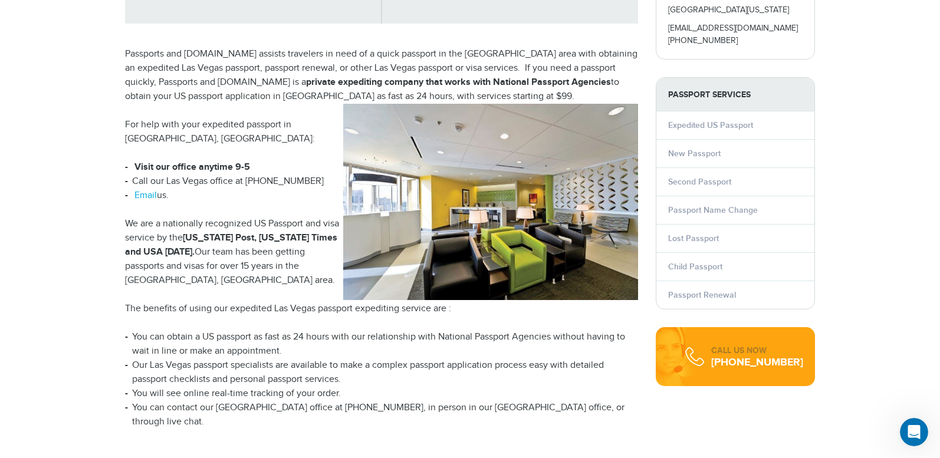 Image resolution: width=940 pixels, height=458 pixels. Describe the element at coordinates (382, 394) in the screenshot. I see `li: You will see online real-time tracking of your order.` at that location.